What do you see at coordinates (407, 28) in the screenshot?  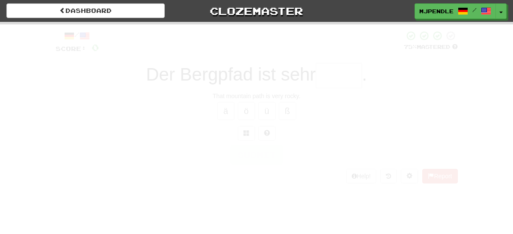 I see `span: 10` at bounding box center [407, 28].